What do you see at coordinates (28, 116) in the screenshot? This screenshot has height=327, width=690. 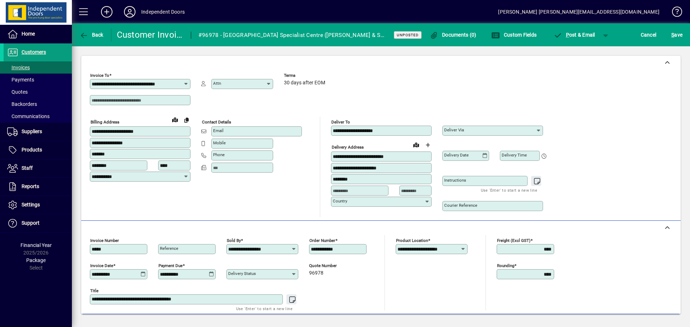 I see `span: Communications` at bounding box center [28, 116].